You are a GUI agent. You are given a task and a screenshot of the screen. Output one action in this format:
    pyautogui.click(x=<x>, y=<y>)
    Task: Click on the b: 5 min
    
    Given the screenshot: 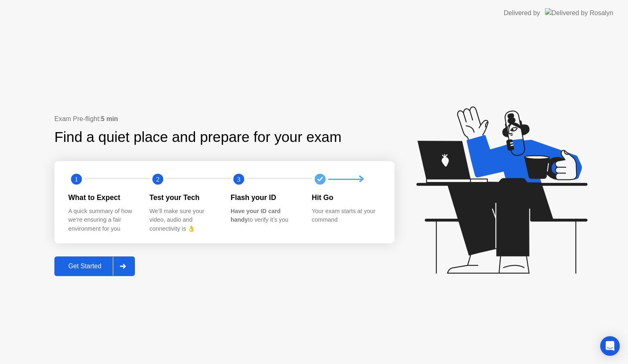 What is the action you would take?
    pyautogui.click(x=109, y=118)
    